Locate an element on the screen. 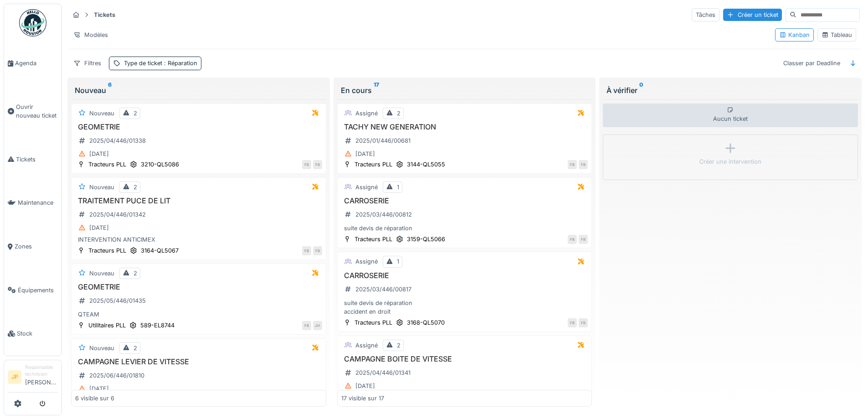 The width and height of the screenshot is (868, 419). div: Aucun ticket is located at coordinates (731, 116).